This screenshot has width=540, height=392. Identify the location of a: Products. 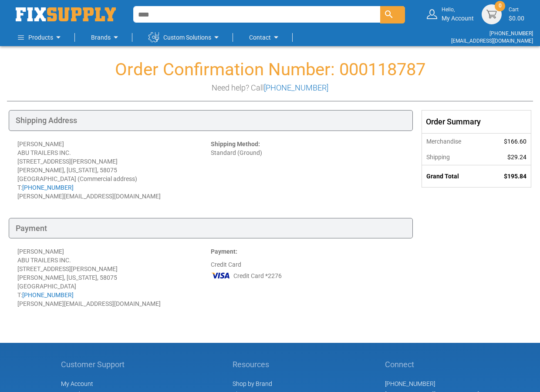
(41, 37).